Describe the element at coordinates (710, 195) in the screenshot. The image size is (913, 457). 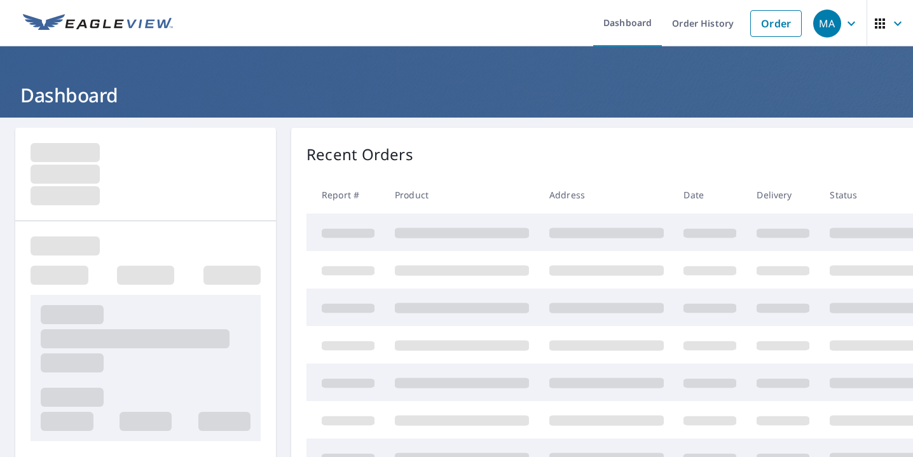
I see `th: Date` at that location.